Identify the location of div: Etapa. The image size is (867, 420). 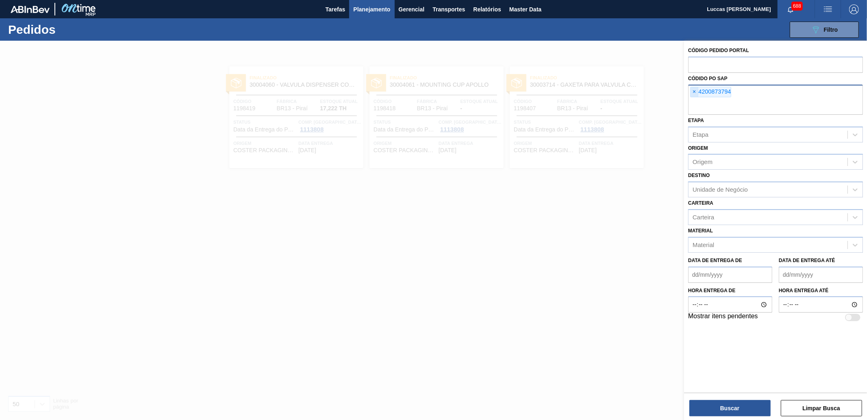
(701, 134).